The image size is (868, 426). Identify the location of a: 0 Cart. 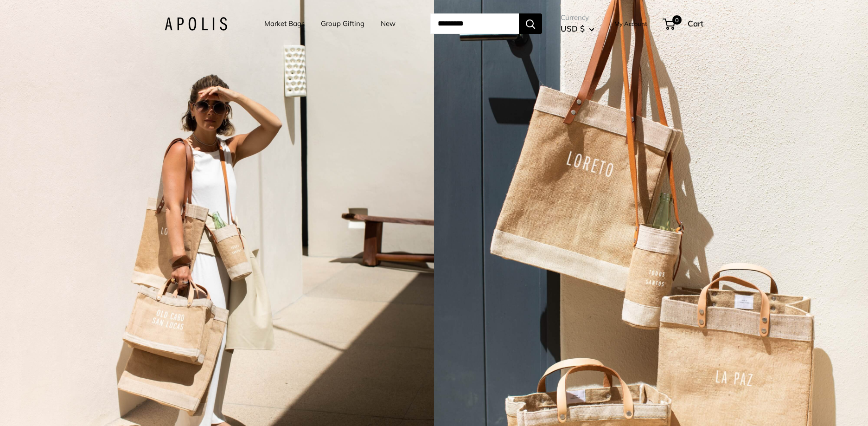
(684, 24).